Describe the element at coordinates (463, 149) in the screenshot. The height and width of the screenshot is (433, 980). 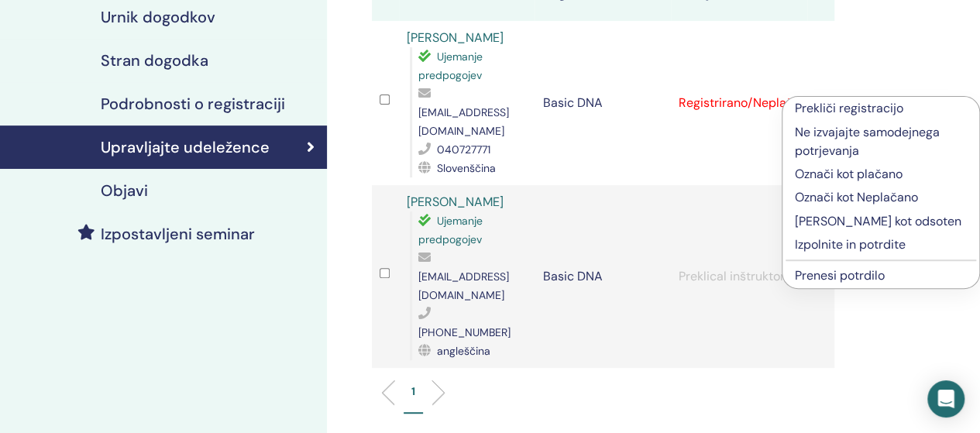
I see `span: 040727771` at that location.